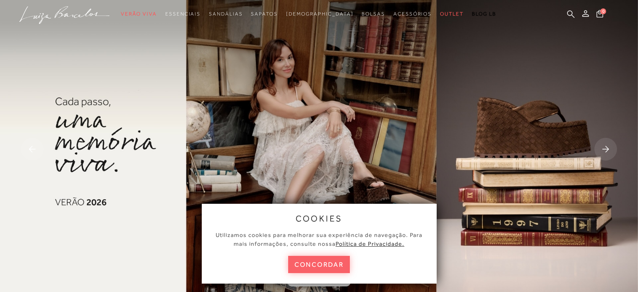  Describe the element at coordinates (600, 15) in the screenshot. I see `button: 0` at that location.